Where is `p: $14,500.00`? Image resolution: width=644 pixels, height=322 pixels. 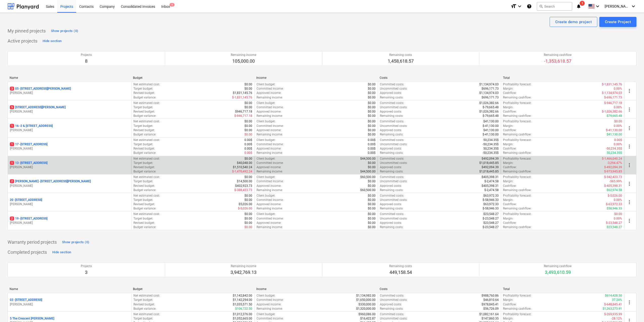
p: $14,500.00 is located at coordinates (244, 181).